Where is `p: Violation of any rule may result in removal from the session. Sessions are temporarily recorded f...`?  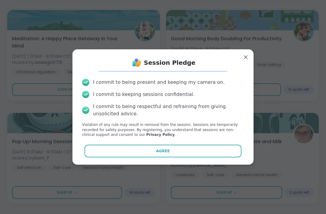 p: Violation of any rule may result in removal from the session. Sessions are temporarily recorded f... is located at coordinates (163, 130).